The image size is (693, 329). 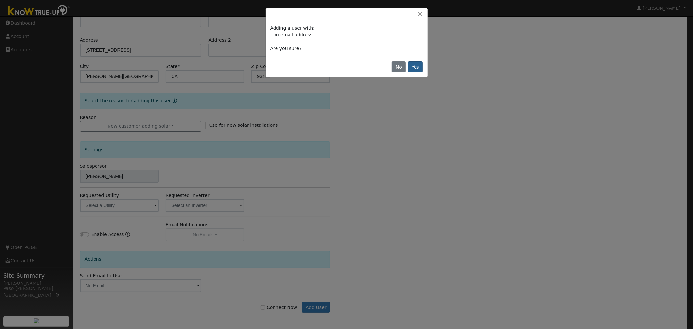 What do you see at coordinates (421, 14) in the screenshot?
I see `button: Close` at bounding box center [421, 14].